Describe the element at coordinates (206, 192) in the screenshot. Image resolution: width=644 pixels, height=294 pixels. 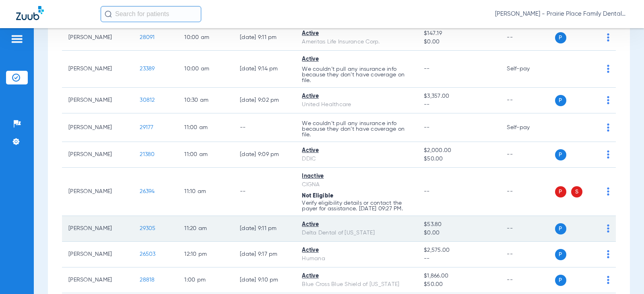
I see `td: 11:10 AM` at that location.